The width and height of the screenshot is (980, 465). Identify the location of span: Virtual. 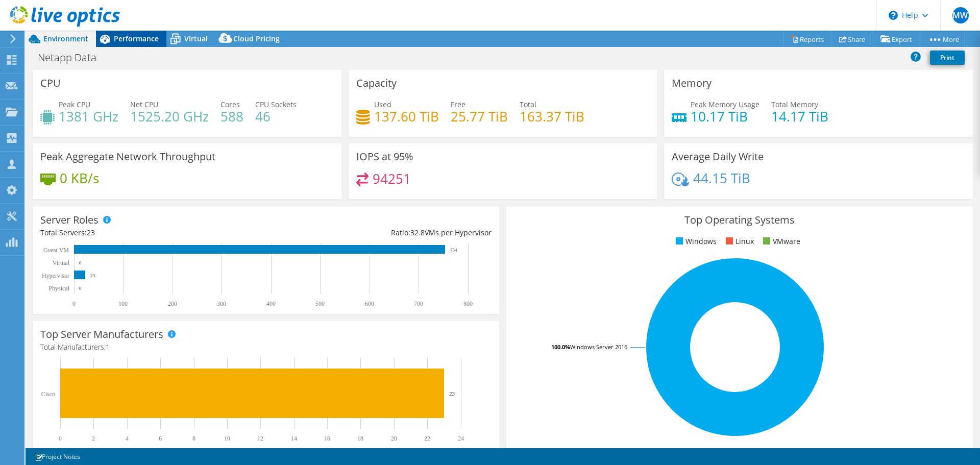
(196, 39).